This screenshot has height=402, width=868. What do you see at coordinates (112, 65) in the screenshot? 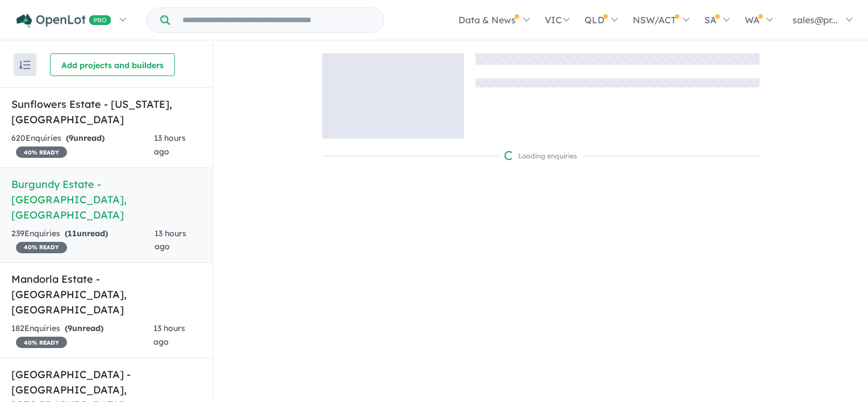
I see `button: Add projects and builders` at bounding box center [112, 65].